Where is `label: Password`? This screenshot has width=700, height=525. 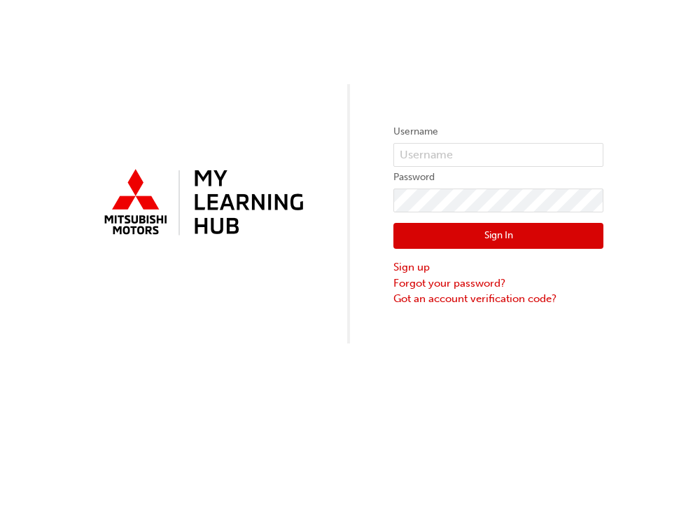
label: Password is located at coordinates (499, 177).